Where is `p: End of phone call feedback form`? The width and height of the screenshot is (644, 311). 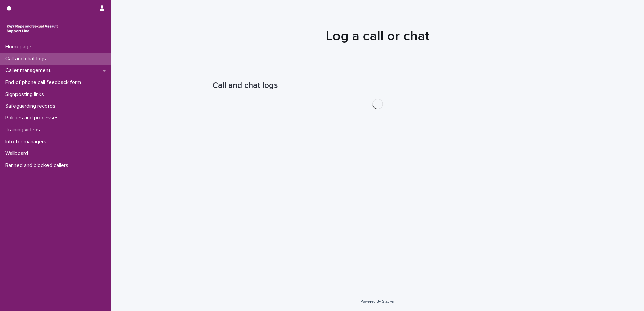
p: End of phone call feedback form is located at coordinates (44, 82).